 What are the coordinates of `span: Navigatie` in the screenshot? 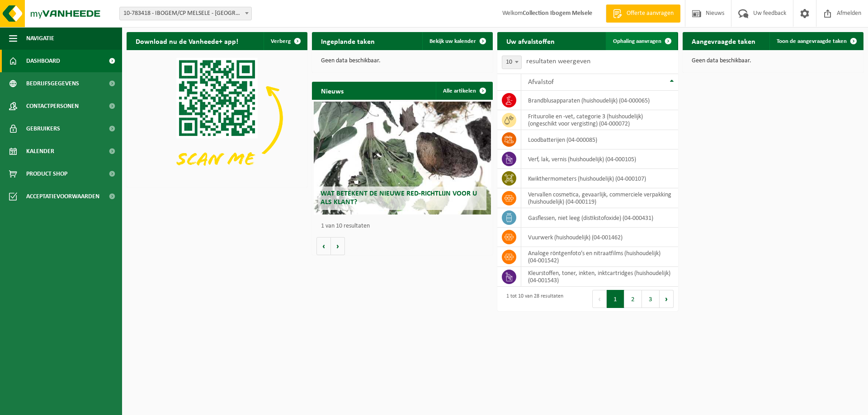 It's located at (41, 39).